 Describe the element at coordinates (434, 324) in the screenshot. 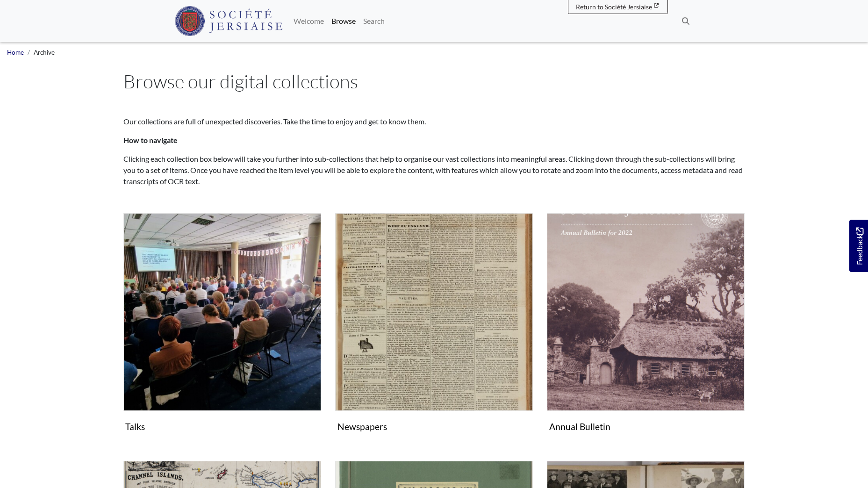

I see `a: Newspapers Newspapers` at that location.